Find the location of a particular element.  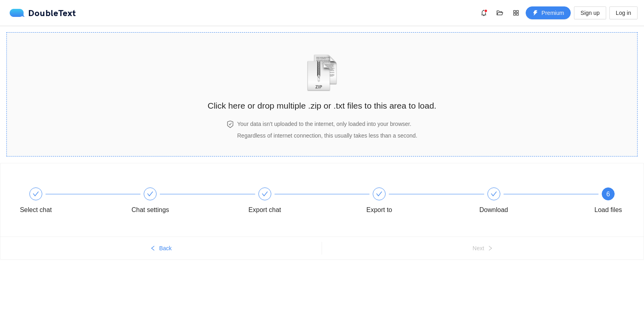

span: folder-open is located at coordinates (500, 13).